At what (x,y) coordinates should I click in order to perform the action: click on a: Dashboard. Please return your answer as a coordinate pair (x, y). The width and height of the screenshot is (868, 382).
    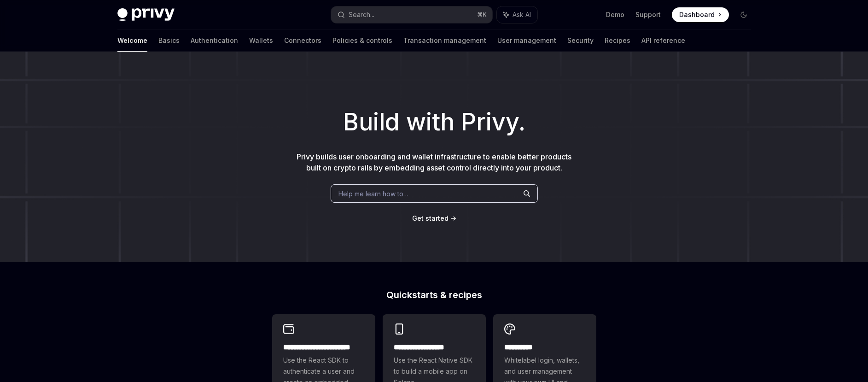
    Looking at the image, I should click on (700, 15).